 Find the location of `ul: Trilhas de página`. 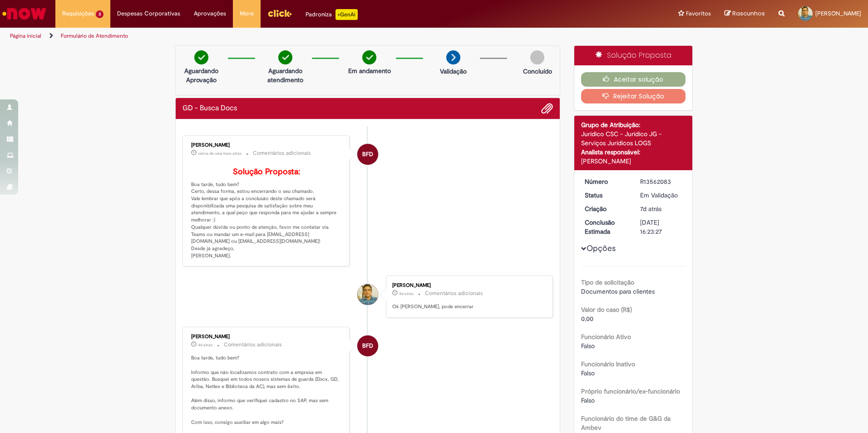

ul: Trilhas de página is located at coordinates (289, 36).